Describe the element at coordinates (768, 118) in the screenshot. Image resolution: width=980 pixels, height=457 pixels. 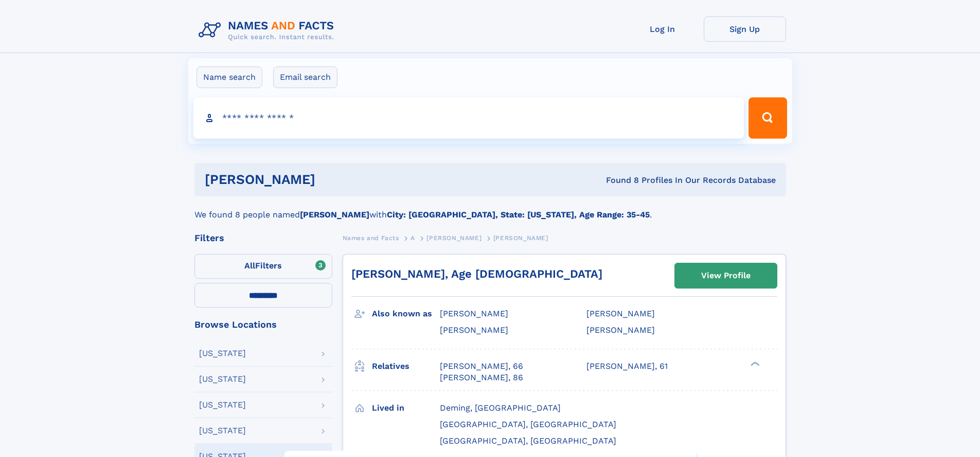
I see `button: Search Button` at that location.